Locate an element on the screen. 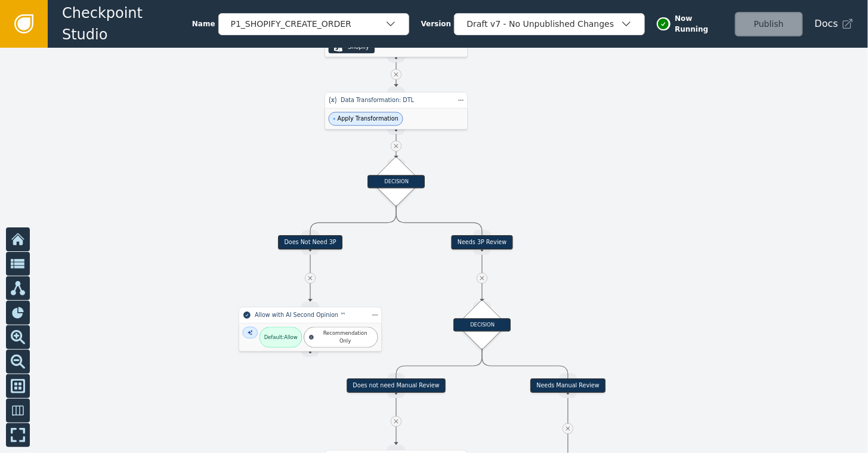  div: Needs 3P Review is located at coordinates (482, 243).